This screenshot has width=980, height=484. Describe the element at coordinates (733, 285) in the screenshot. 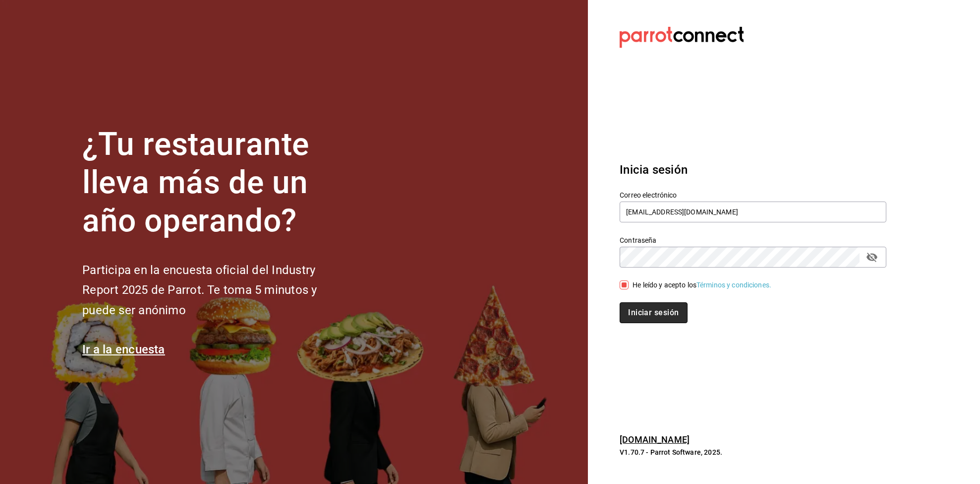

I see `a: Términos y condiciones.` at that location.